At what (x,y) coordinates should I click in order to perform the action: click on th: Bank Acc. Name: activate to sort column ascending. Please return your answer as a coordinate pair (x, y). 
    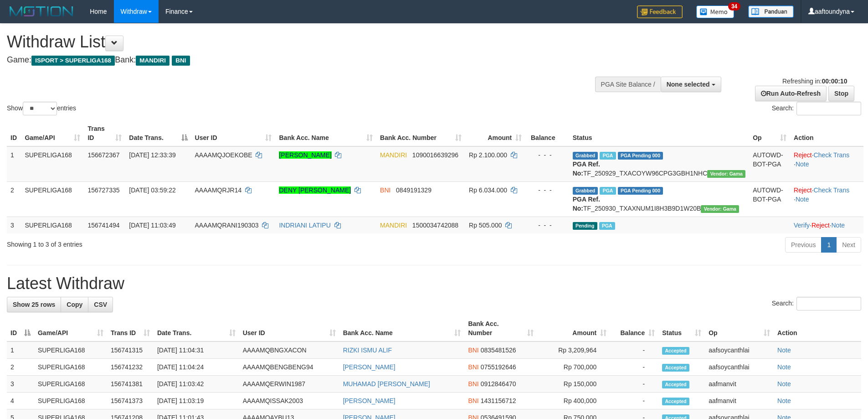
    Looking at the image, I should click on (402, 328).